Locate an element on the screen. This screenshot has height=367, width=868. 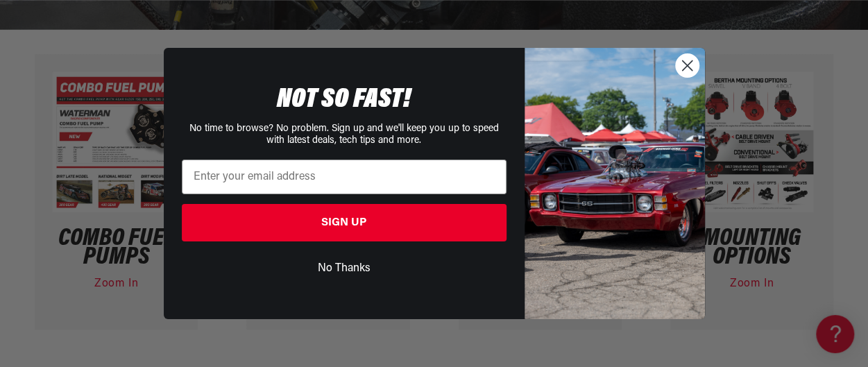
img: 85cdd541-2605-488b-b08c-a5ee7b438a35.jpeg is located at coordinates (615, 183).